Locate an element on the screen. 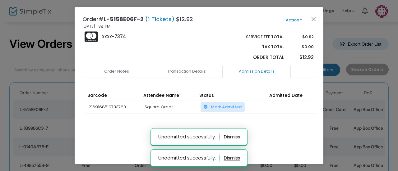 This screenshot has width=398, height=171. h4: Order# $12.92 is located at coordinates (138, 19).